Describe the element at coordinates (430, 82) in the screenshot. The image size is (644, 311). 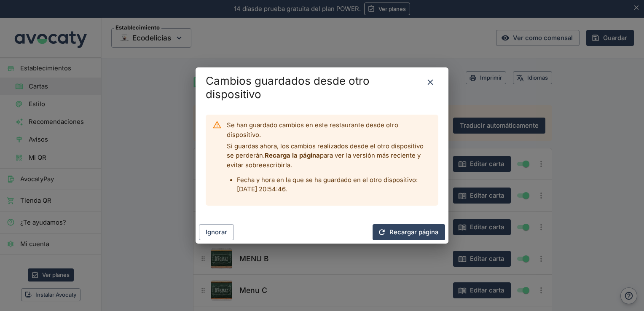
I see `button: Cerrar` at that location.